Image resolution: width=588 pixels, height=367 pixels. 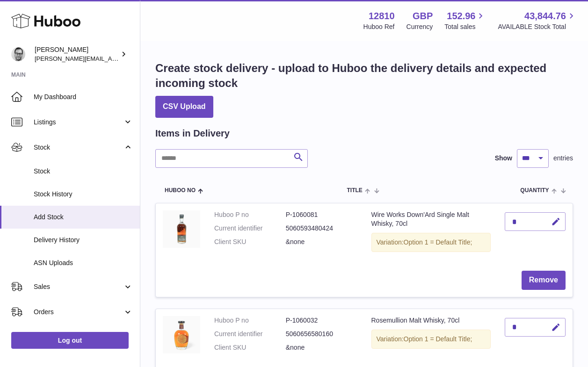 I want to click on td: Rosemullion Malt Whisky, 70cl, so click(x=431, y=336).